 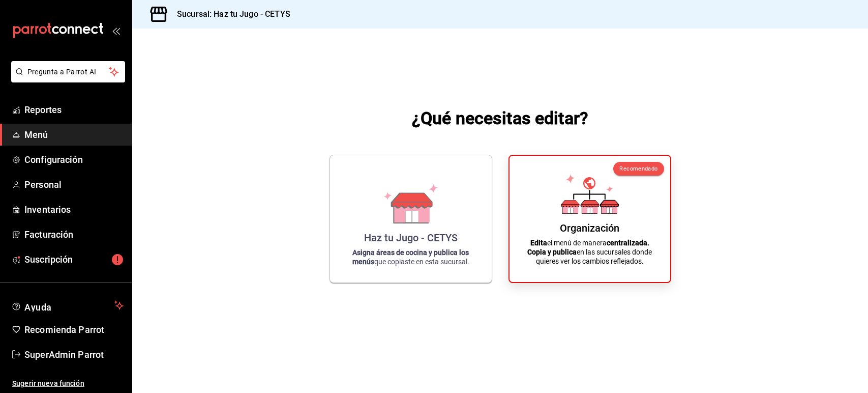 I want to click on button: open_drawer_menu, so click(x=116, y=31).